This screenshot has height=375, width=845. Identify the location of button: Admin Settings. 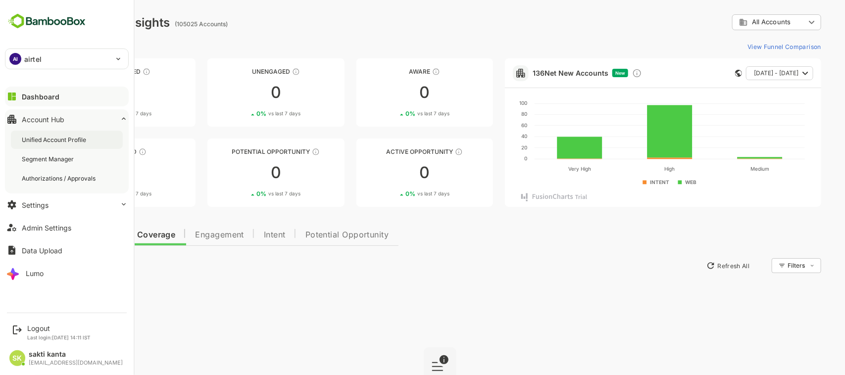
(67, 228).